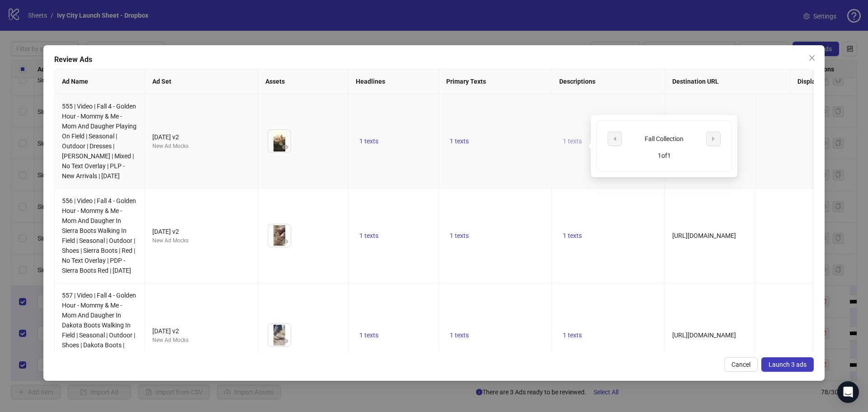 The width and height of the screenshot is (868, 412). I want to click on span: 557 | Video | Fall 4 - Golden Hour - Mommy & Me - Mom And Daugher In Dakota Boots Walking In Fiel..., so click(99, 335).